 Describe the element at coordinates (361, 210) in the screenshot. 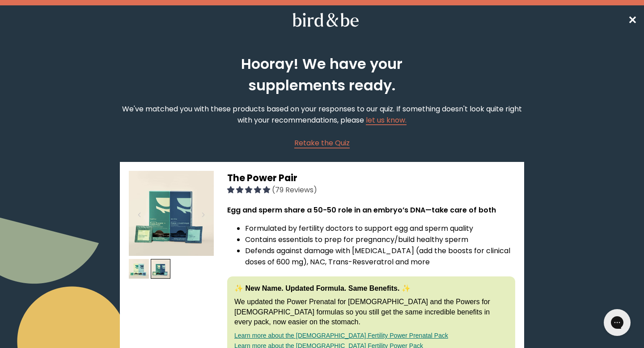

I see `strong: Egg and sperm share a 50-50 role in an embryo’s DNA—take care of both` at that location.